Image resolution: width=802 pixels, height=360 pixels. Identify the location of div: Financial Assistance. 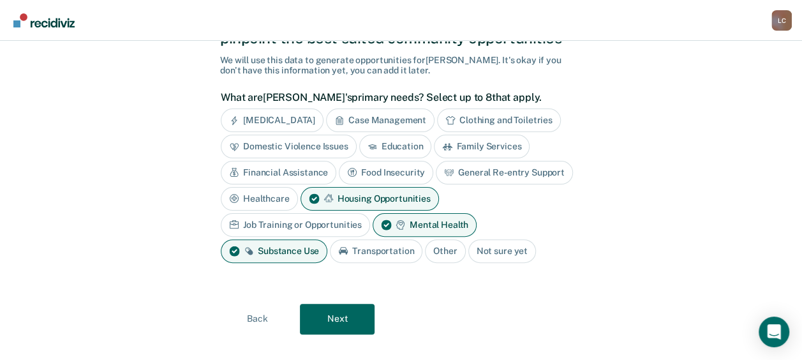
(278, 172).